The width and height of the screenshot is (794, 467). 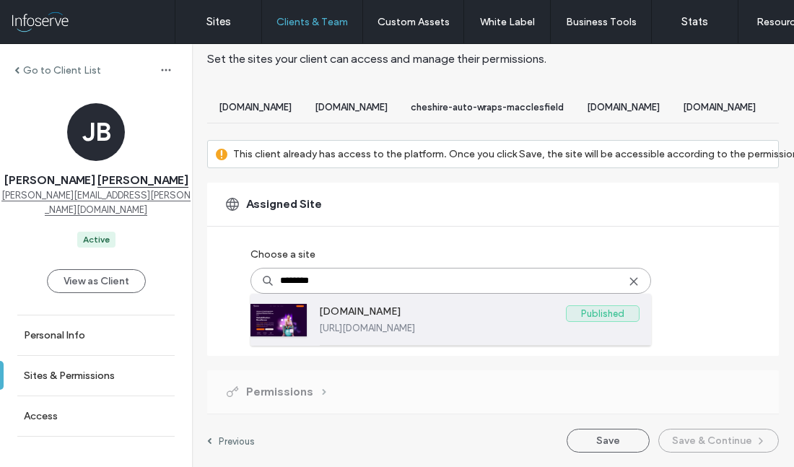 I want to click on label: Personal Info, so click(x=54, y=335).